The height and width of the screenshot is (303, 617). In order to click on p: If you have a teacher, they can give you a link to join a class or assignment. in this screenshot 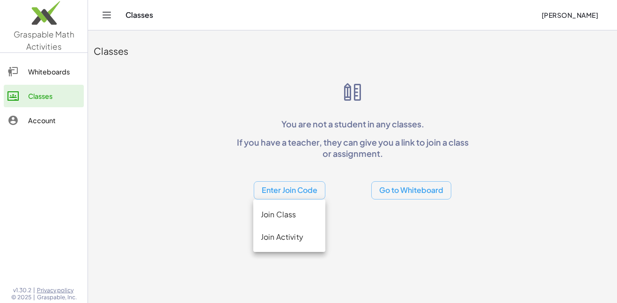, I will do `click(353, 147)`.